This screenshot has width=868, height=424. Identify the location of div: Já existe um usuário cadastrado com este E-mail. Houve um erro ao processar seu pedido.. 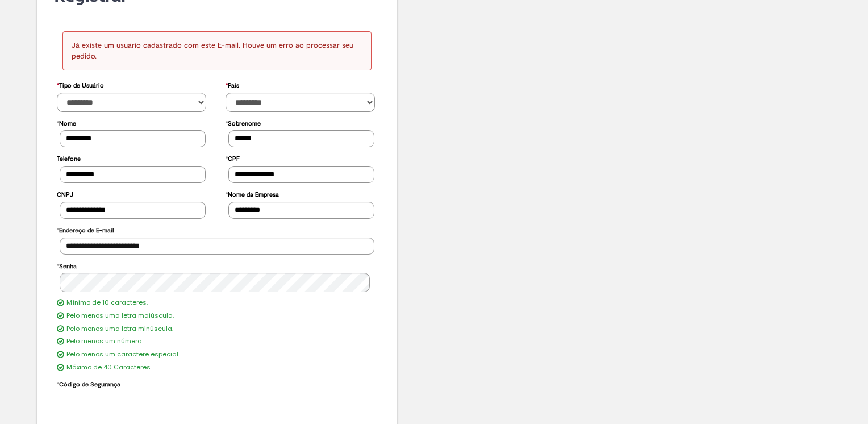
(217, 51).